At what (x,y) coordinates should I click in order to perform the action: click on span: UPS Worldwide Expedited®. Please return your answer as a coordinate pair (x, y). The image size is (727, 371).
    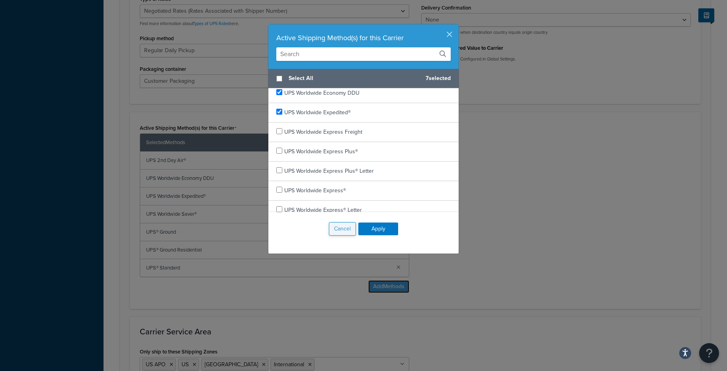
    Looking at the image, I should click on (317, 112).